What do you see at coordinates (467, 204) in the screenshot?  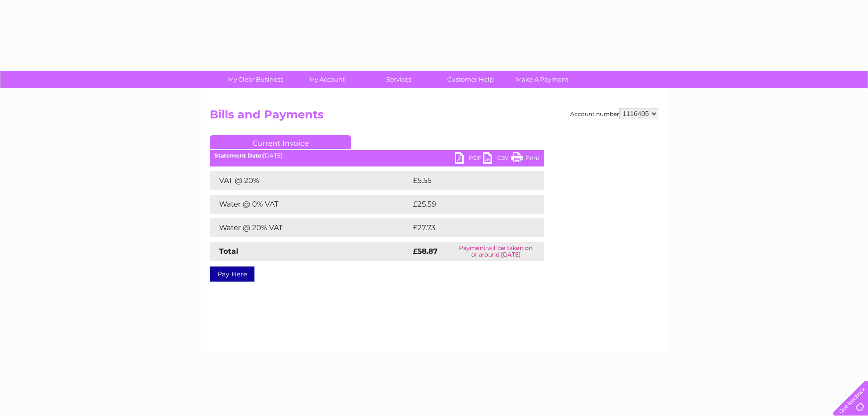 I see `td: £25.59` at bounding box center [467, 204].